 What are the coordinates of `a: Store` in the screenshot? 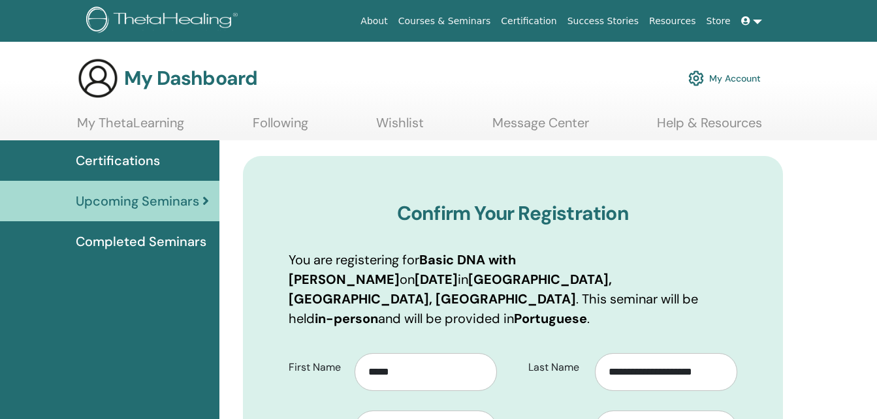 It's located at (718, 21).